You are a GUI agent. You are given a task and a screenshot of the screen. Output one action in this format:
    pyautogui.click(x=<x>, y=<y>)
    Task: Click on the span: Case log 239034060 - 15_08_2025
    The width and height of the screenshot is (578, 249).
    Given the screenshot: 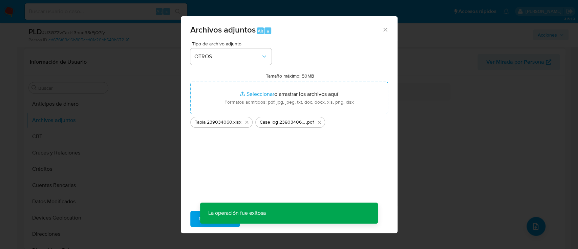 What is the action you would take?
    pyautogui.click(x=283, y=122)
    